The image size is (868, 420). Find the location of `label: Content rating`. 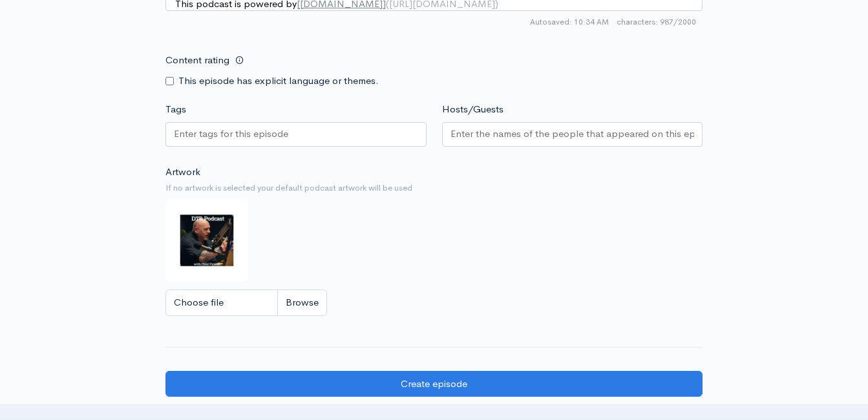

label: Content rating is located at coordinates (197, 60).